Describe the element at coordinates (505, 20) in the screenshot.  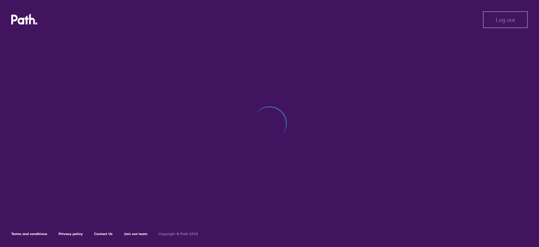
I see `span: Log out` at that location.